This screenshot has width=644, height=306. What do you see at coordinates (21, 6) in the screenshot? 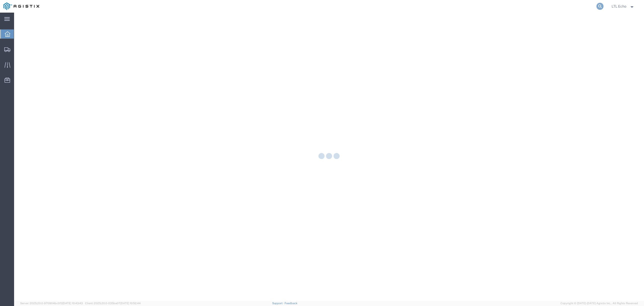
I see `img: logo` at bounding box center [21, 6].